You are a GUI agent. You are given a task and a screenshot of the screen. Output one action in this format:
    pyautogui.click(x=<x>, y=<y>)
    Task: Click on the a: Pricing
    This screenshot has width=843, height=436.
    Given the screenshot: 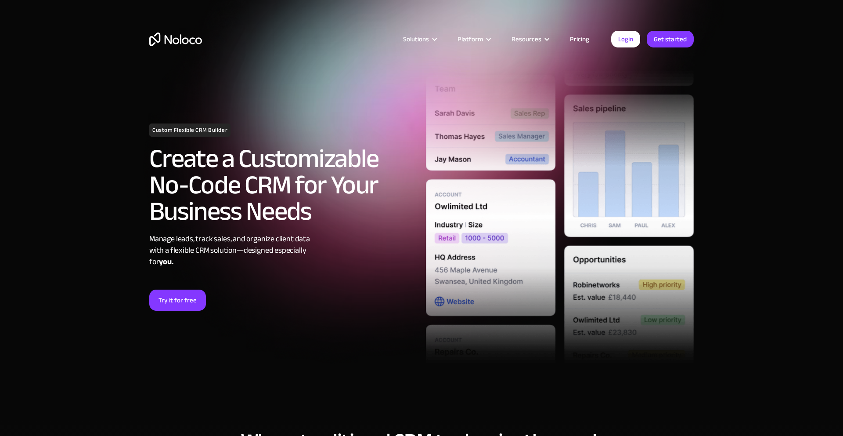 What is the action you would take?
    pyautogui.click(x=580, y=39)
    